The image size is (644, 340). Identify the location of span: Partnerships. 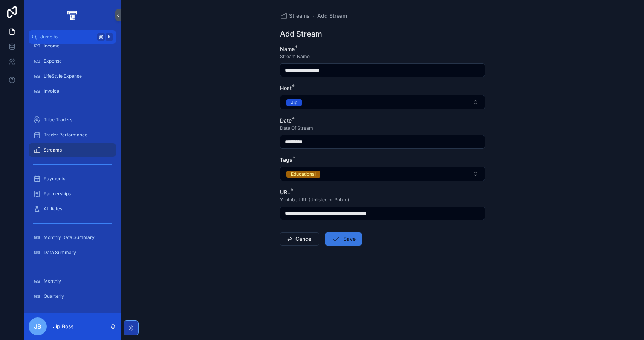
(58, 194).